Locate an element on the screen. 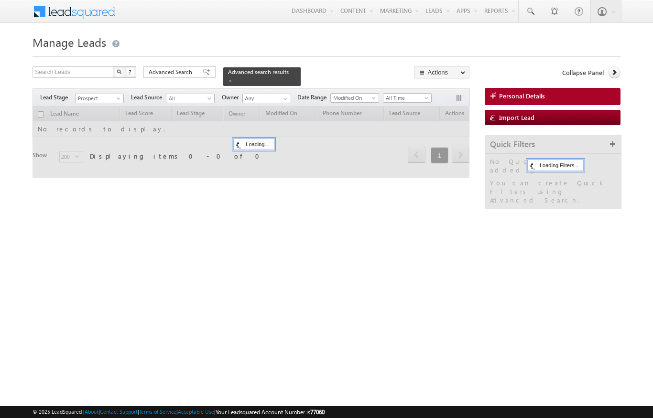 The height and width of the screenshot is (418, 653). span: Lead Source is located at coordinates (148, 97).